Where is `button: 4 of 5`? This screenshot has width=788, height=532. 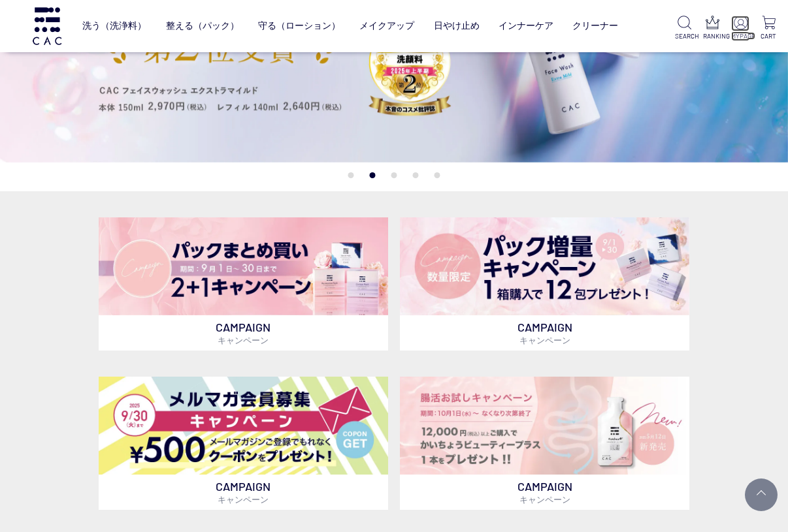
button: 4 of 5 is located at coordinates (415, 175).